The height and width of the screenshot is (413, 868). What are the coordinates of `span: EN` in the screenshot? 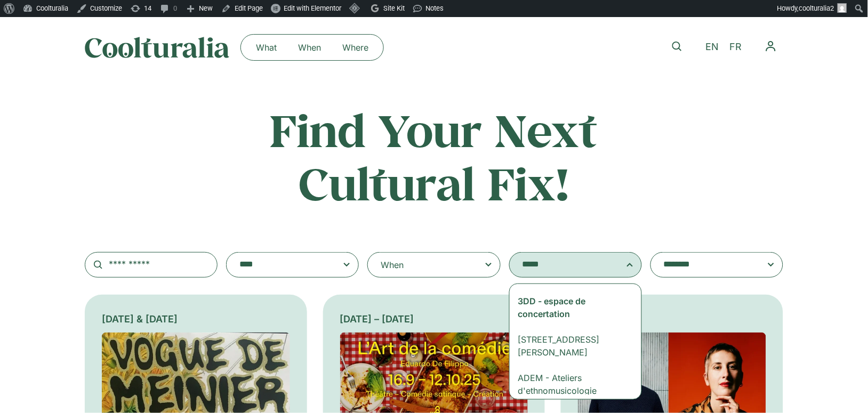 It's located at (712, 47).